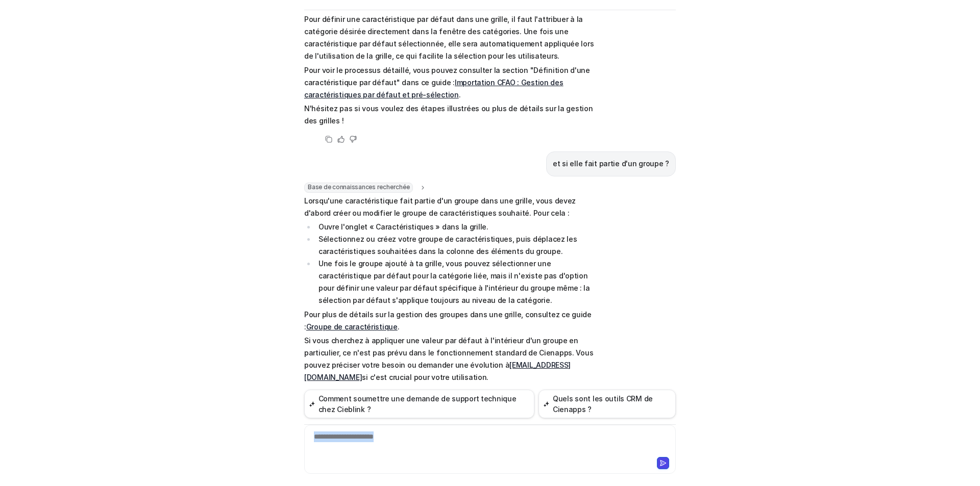 The width and height of the screenshot is (980, 486). What do you see at coordinates (425, 377) in the screenshot?
I see `font: si c'est crucial pour votre utilisation.` at bounding box center [425, 377].